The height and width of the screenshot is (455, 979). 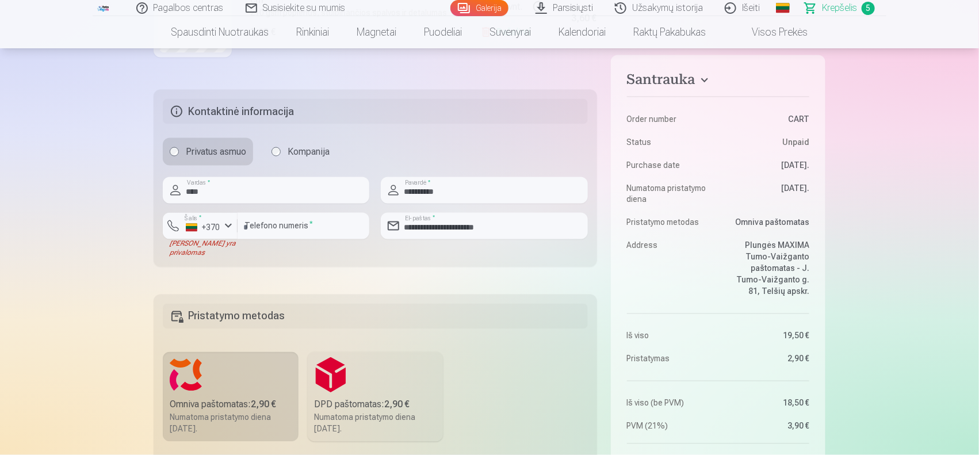 I want to click on dd: Omniva paštomatas, so click(x=766, y=223).